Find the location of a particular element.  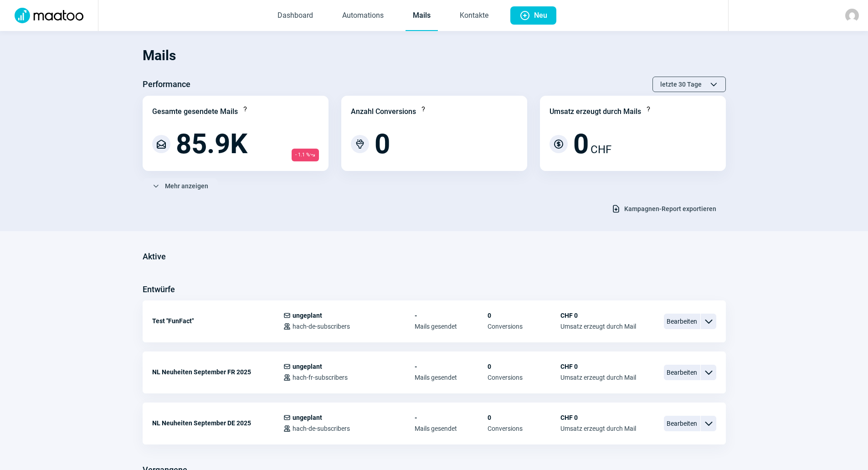

span: letzte 30 Tage is located at coordinates (681, 84).